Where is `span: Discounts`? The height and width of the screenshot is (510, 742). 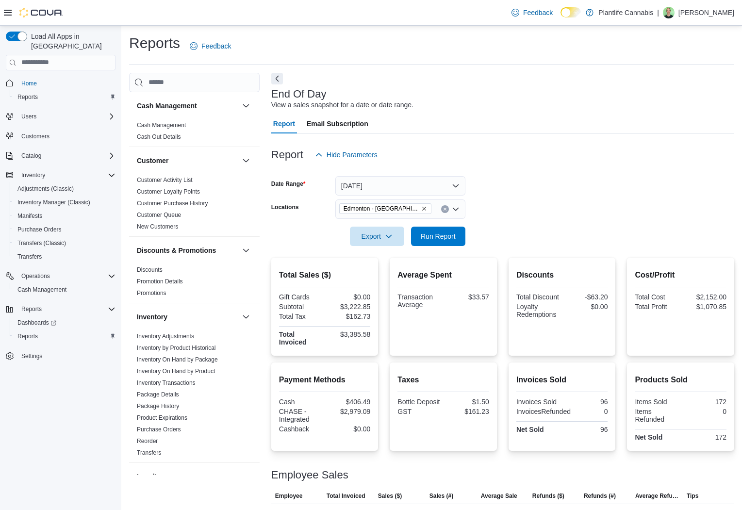 span: Discounts is located at coordinates (149, 270).